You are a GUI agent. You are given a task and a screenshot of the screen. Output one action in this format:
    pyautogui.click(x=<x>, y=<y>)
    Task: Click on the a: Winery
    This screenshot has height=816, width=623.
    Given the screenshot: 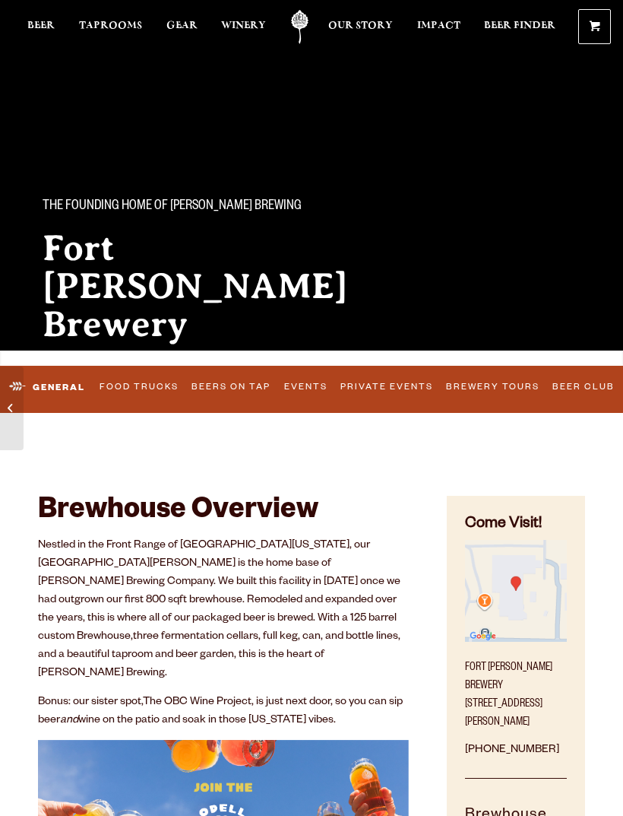 What is the action you would take?
    pyautogui.click(x=243, y=27)
    